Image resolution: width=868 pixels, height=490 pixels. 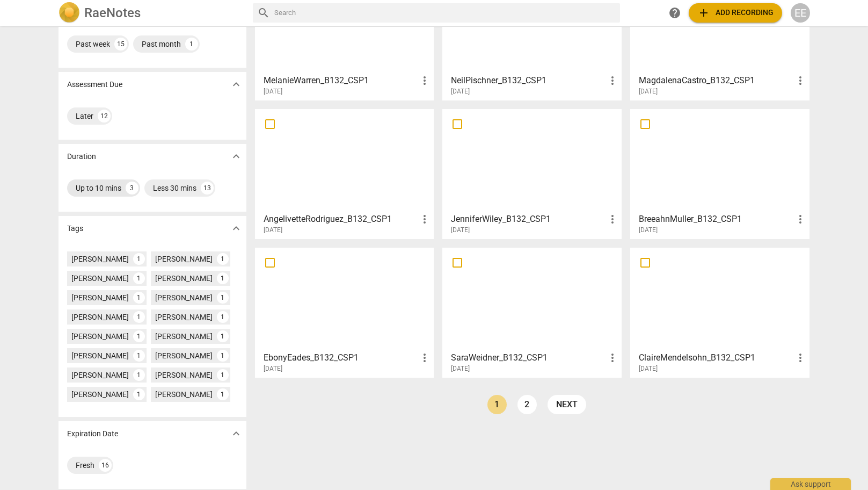 I want to click on p: Assessment Due, so click(x=94, y=84).